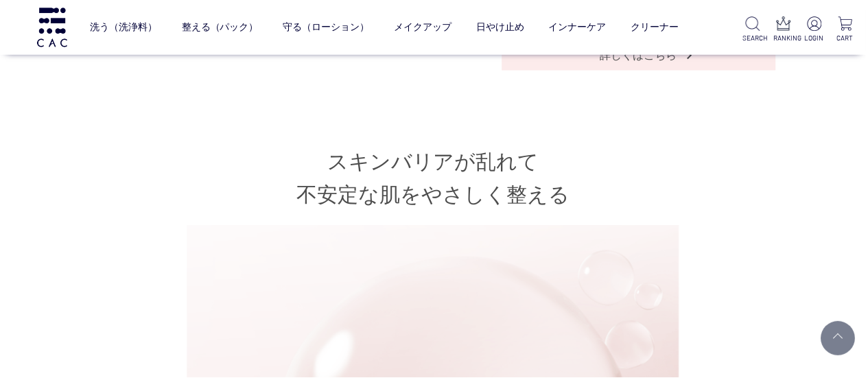  I want to click on a: インナーケア, so click(578, 27).